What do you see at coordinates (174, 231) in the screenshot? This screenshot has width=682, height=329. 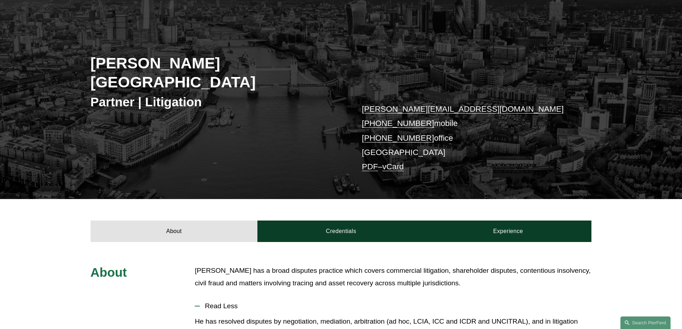 I see `a: About` at bounding box center [174, 231].